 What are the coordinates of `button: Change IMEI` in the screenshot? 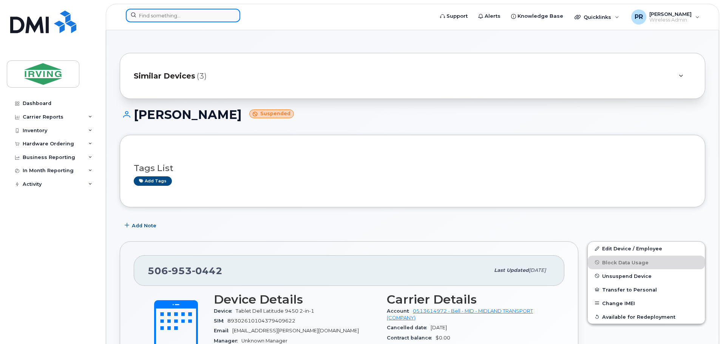 It's located at (646, 303).